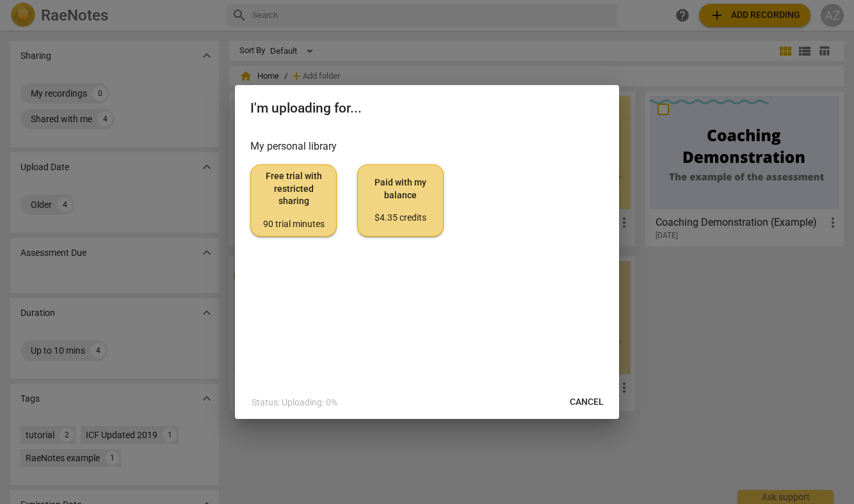 This screenshot has height=504, width=854. Describe the element at coordinates (427, 147) in the screenshot. I see `h3: My personal library` at that location.